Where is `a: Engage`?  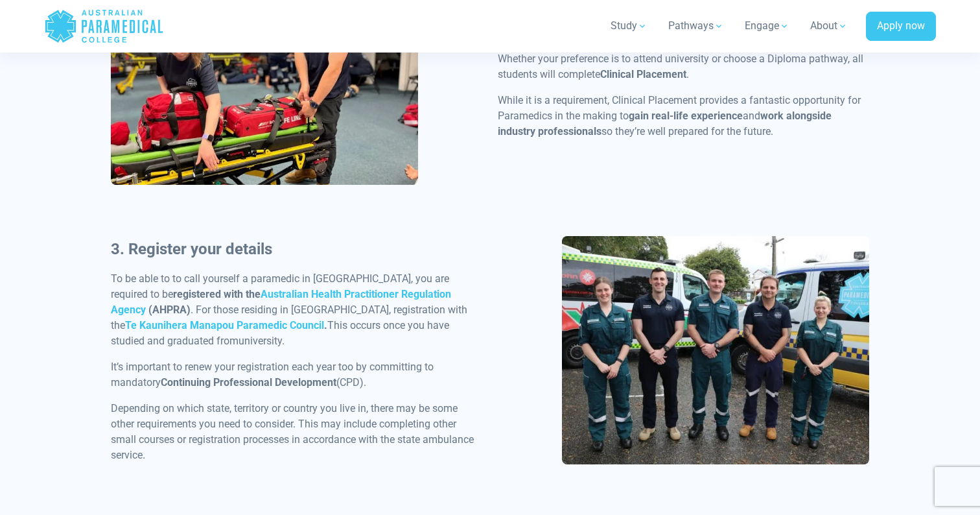 a: Engage is located at coordinates (767, 26).